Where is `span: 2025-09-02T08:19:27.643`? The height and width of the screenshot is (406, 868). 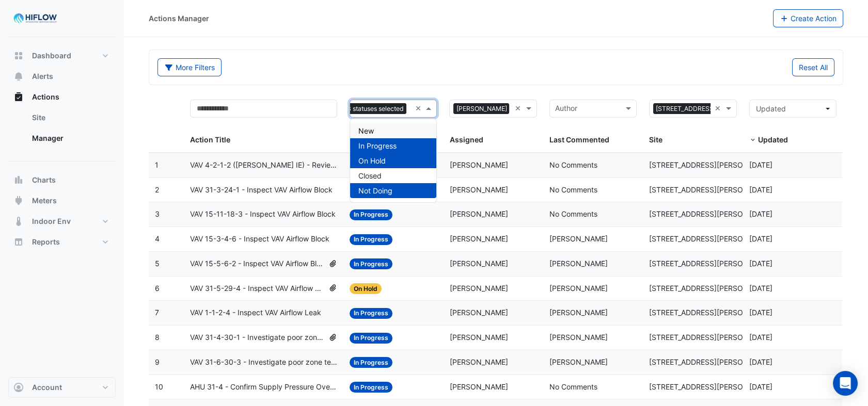 span: 2025-09-02T08:19:27.643 is located at coordinates (761, 214).